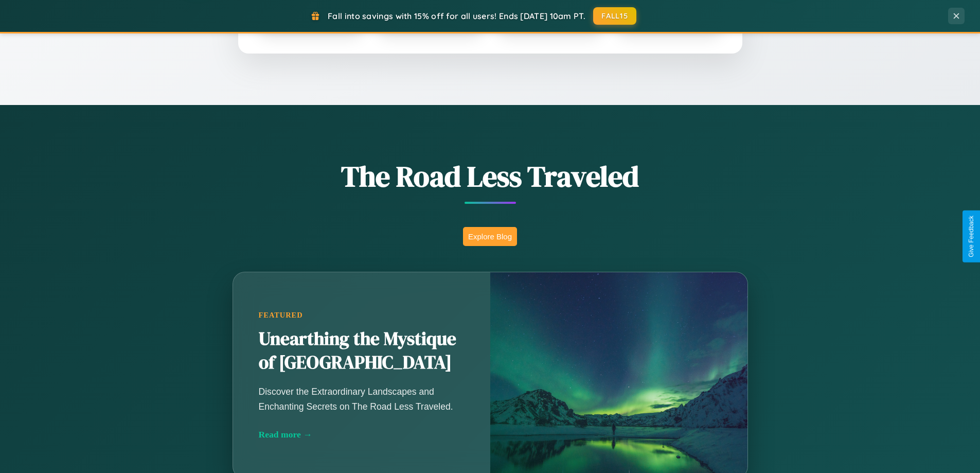  What do you see at coordinates (490, 236) in the screenshot?
I see `button: Explore Blog` at bounding box center [490, 236].